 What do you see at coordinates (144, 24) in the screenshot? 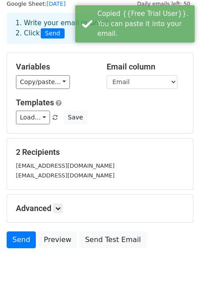
I see `div: Copied {{Free Trial User}}. You can paste it into your email.` at bounding box center [144, 24].